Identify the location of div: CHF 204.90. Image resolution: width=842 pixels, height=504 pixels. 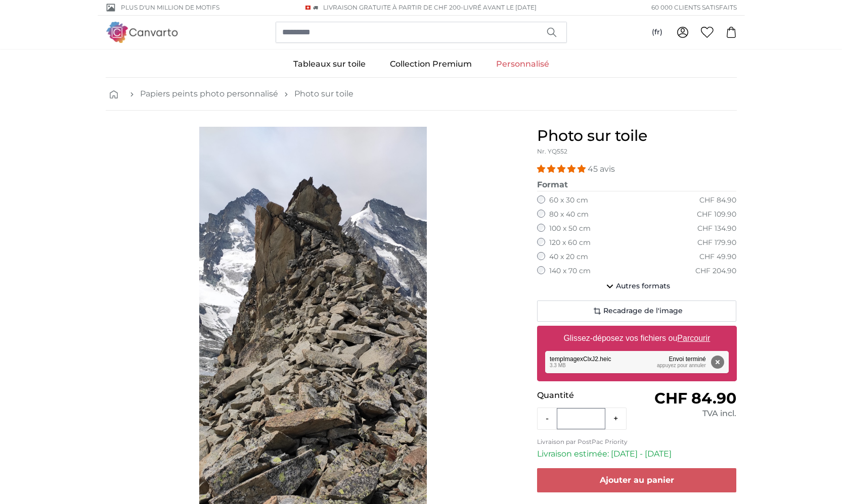
(716, 271).